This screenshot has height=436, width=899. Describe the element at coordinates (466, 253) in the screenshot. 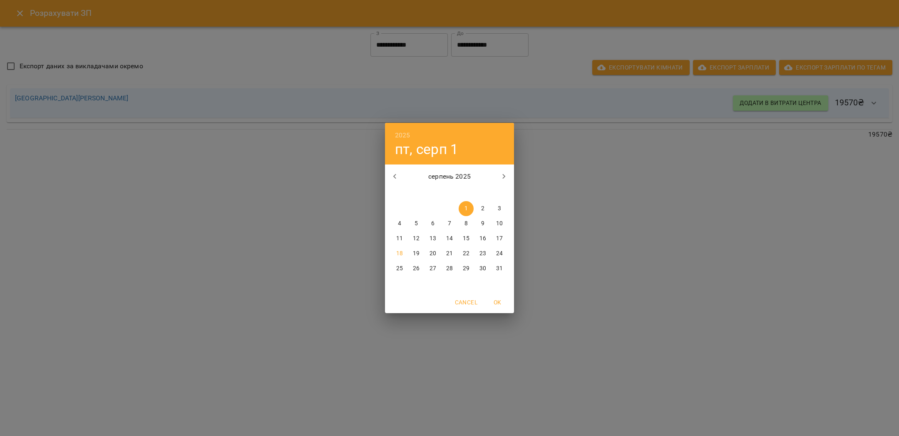

I see `button: 22` at that location.